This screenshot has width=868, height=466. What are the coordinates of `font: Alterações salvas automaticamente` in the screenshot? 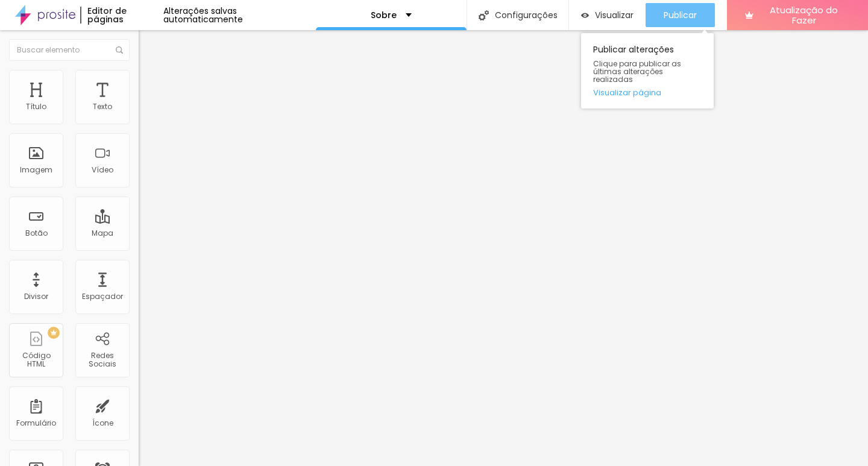 It's located at (203, 15).